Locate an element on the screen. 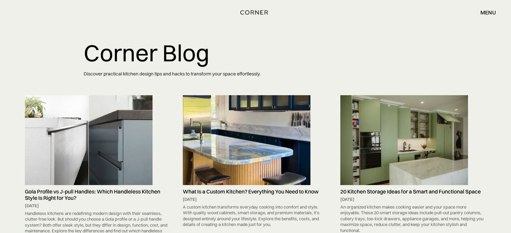 The image size is (511, 233). p: Discover practical kitchen design tips and hacks to transform your space effortlessly. is located at coordinates (256, 74).